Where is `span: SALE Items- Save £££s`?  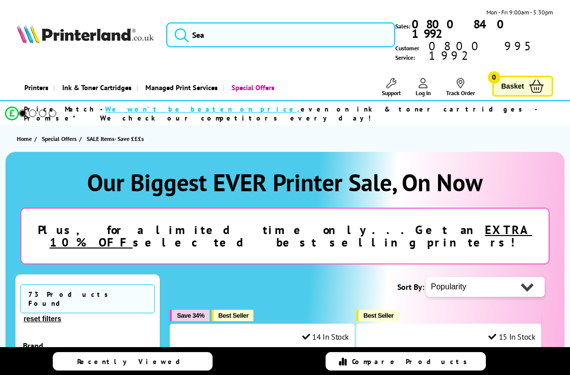 span: SALE Items- Save £££s is located at coordinates (115, 138).